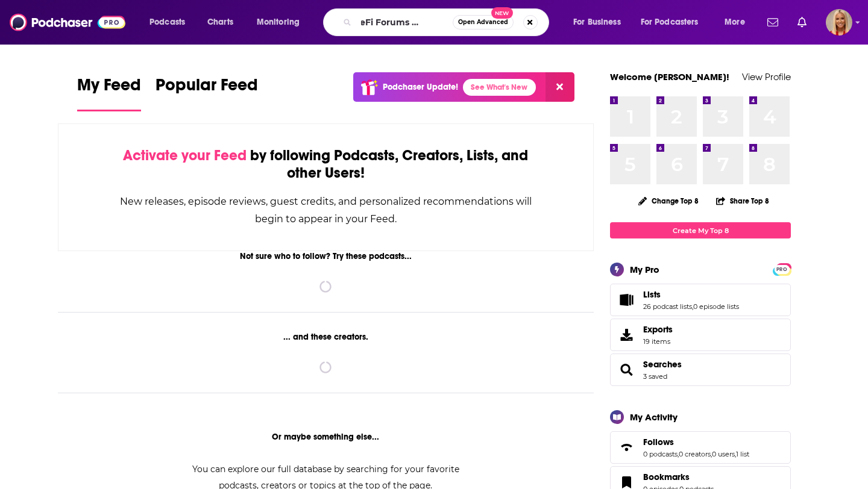 This screenshot has height=489, width=868. What do you see at coordinates (325, 164) in the screenshot?
I see `div: by following Podcasts, Creators, Lists, and other Users!` at bounding box center [325, 164].